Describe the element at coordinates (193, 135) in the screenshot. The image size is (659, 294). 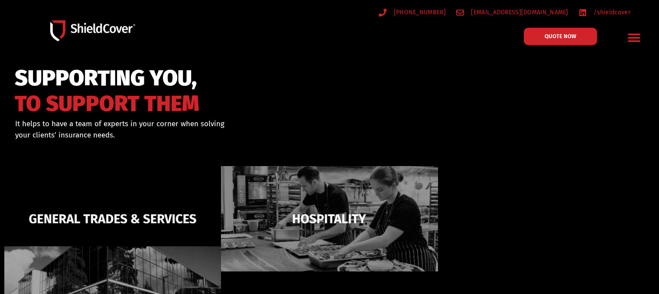
I see `p: your clients’ insurance needs.` at that location.